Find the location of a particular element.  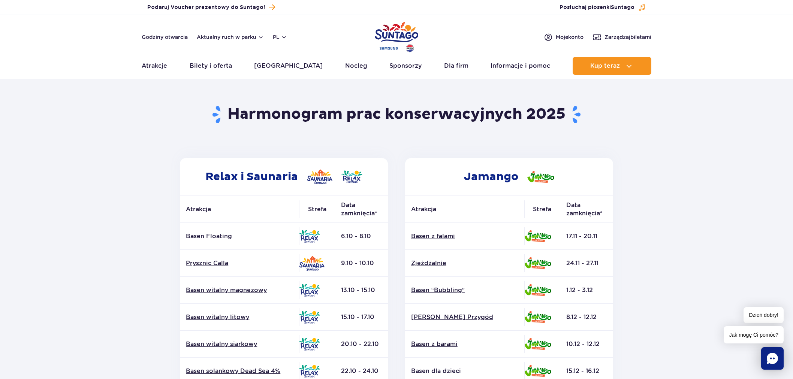

span: Jak mogę Ci pomóc? is located at coordinates (754, 335).